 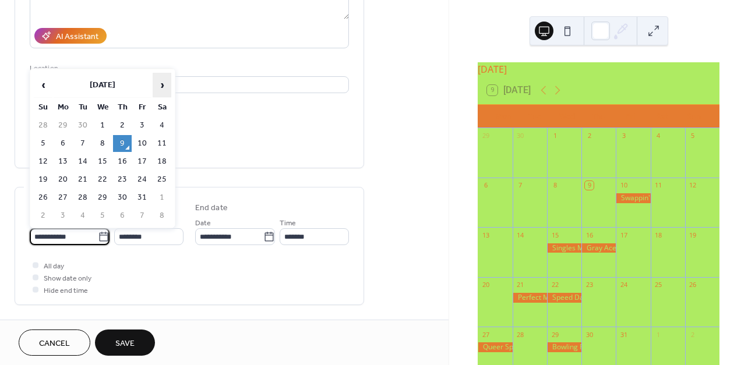 What do you see at coordinates (520, 285) in the screenshot?
I see `div: 21` at bounding box center [520, 285].